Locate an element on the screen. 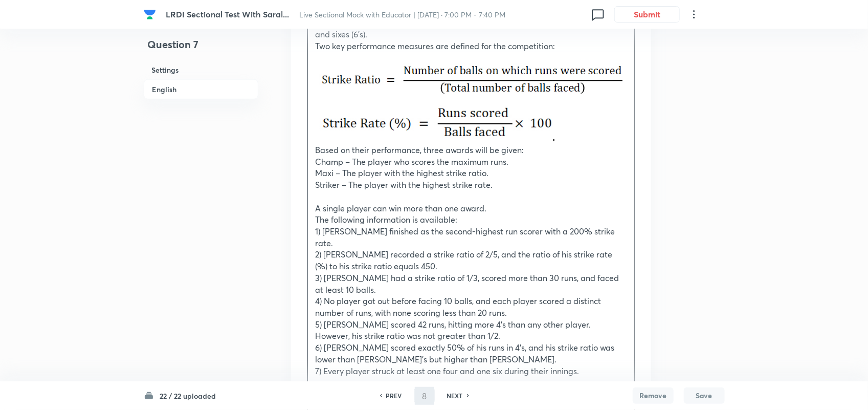 The height and width of the screenshot is (410, 868). p: 4) No player got out before facing 10 balls, and each player scored a distinct number of runs, wi... is located at coordinates (471, 306).